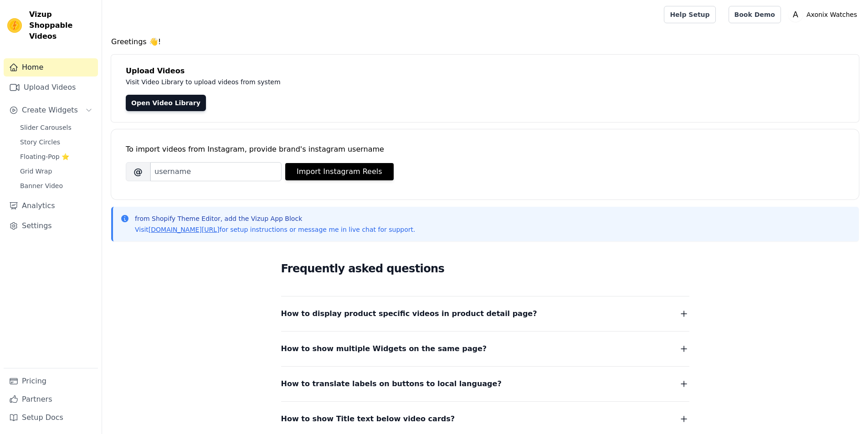 Image resolution: width=868 pixels, height=434 pixels. I want to click on h4: Greetings 👋!, so click(485, 42).